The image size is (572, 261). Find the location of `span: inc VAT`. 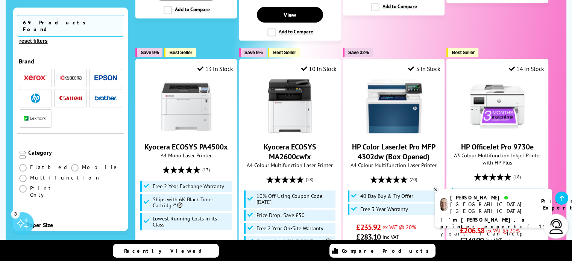

span: inc VAT is located at coordinates (391, 237).